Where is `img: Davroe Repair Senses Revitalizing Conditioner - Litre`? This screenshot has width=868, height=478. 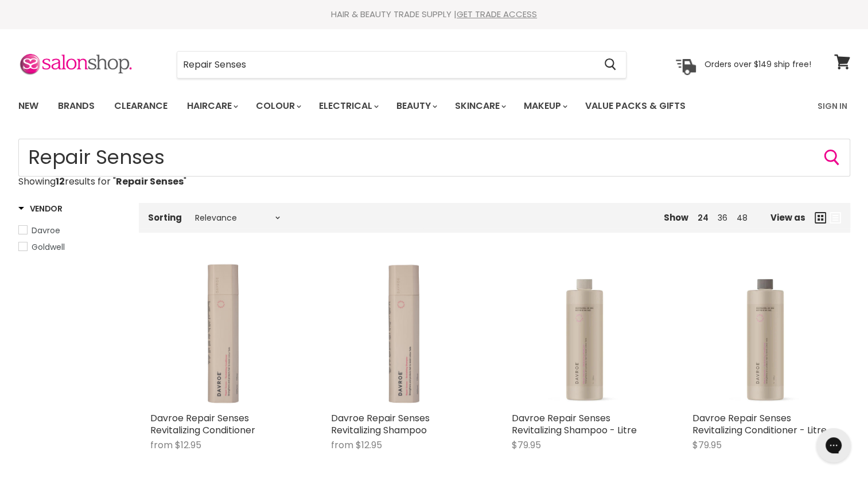
img: Davroe Repair Senses Revitalizing Conditioner - Litre is located at coordinates (765, 333).